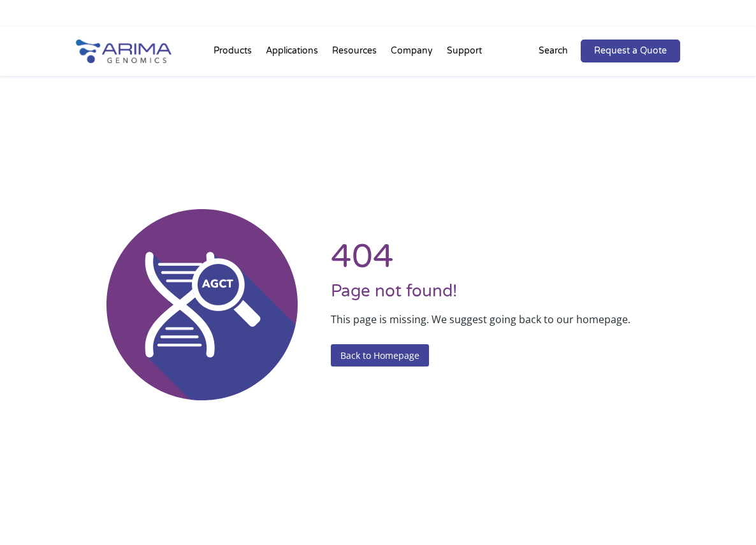  I want to click on p: Search, so click(553, 51).